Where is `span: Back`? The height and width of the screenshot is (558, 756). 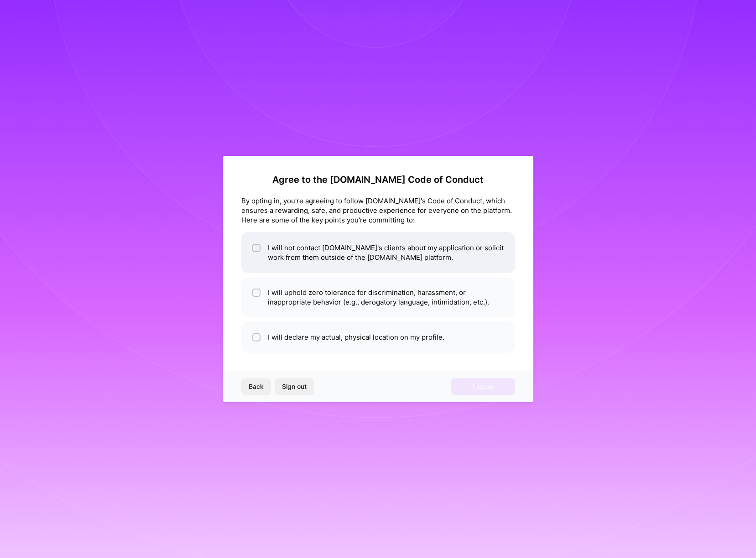 span: Back is located at coordinates (256, 387).